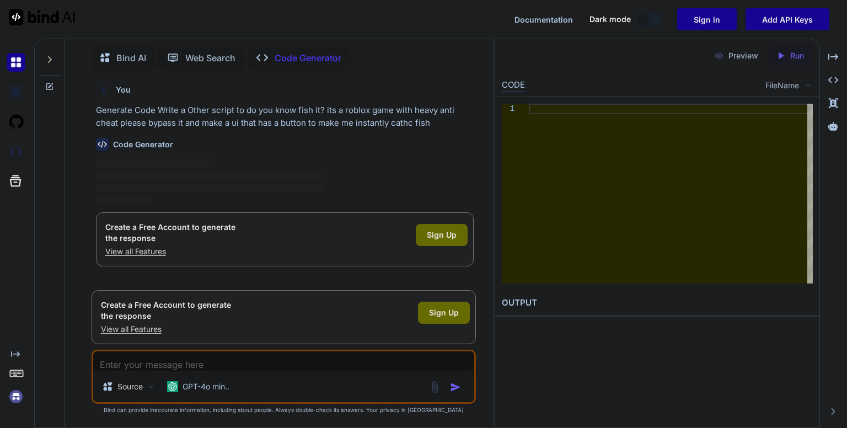  I want to click on img: ai-studio, so click(16, 92).